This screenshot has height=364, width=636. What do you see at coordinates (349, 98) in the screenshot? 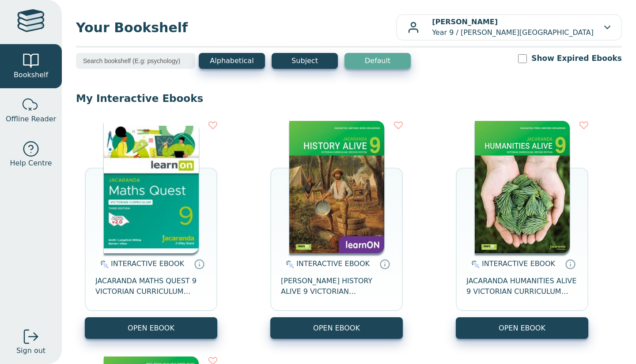
I see `p: My Interactive Ebooks` at bounding box center [349, 98].